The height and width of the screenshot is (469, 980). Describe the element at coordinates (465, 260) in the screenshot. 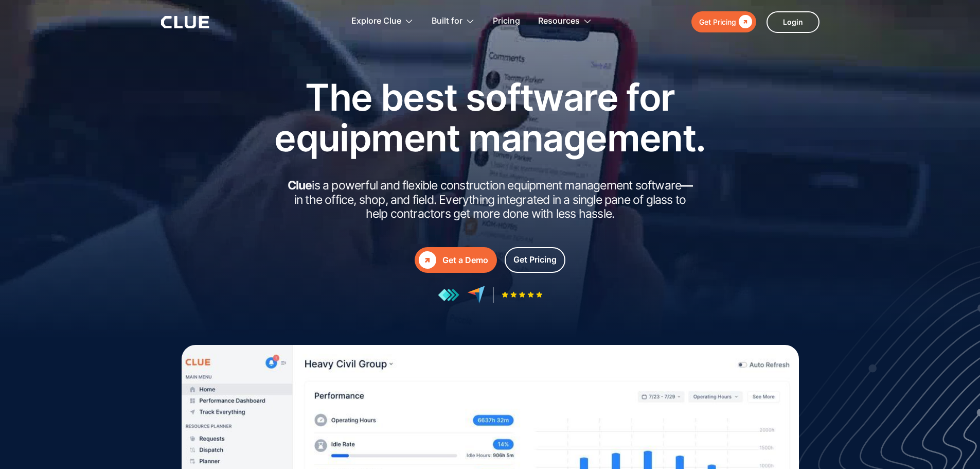

I see `div: Get a Demo` at that location.